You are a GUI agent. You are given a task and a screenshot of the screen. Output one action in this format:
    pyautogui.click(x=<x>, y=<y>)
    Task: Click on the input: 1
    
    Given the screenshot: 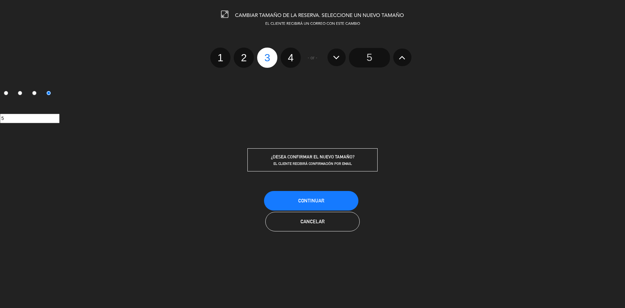 What is the action you would take?
    pyautogui.click(x=6, y=93)
    